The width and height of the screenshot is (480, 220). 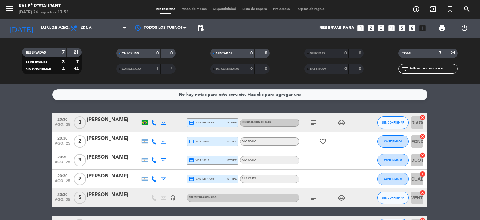 What do you see at coordinates (44, 6) in the screenshot?
I see `div: Kaupé Restaurant` at bounding box center [44, 6].